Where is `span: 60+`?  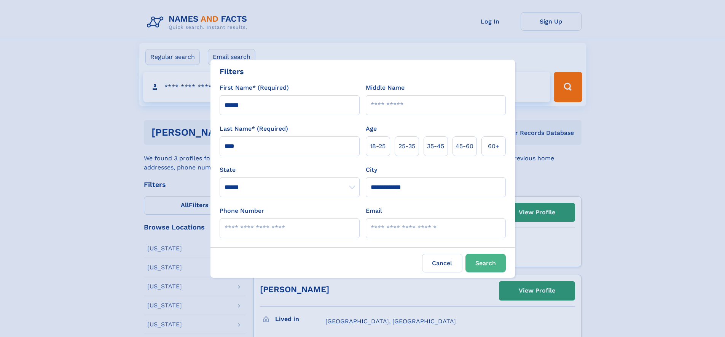 span: 60+ is located at coordinates (493, 146).